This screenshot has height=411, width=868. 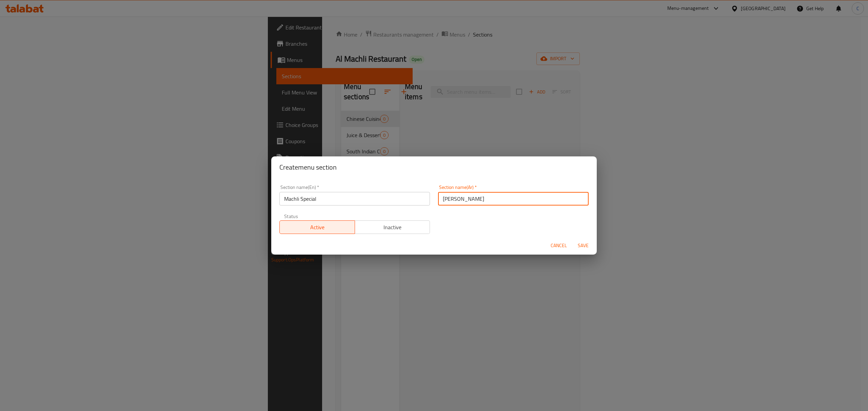 What do you see at coordinates (583, 245) in the screenshot?
I see `button: Save` at bounding box center [583, 245].